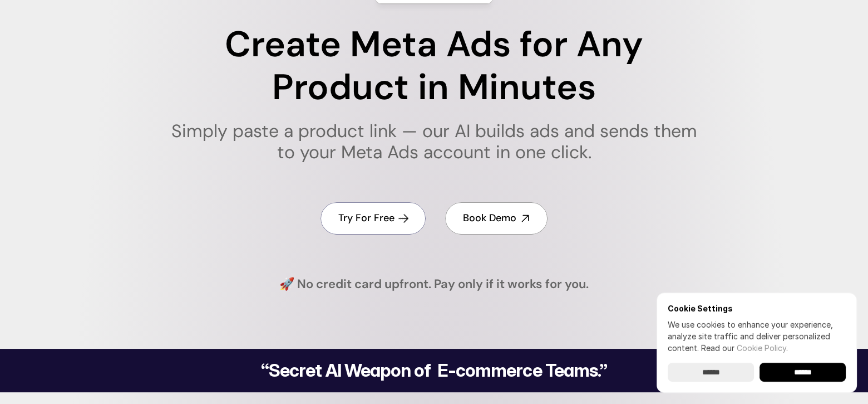 This screenshot has width=868, height=404. What do you see at coordinates (744, 347) in the screenshot?
I see `span: Read our .` at bounding box center [744, 347].